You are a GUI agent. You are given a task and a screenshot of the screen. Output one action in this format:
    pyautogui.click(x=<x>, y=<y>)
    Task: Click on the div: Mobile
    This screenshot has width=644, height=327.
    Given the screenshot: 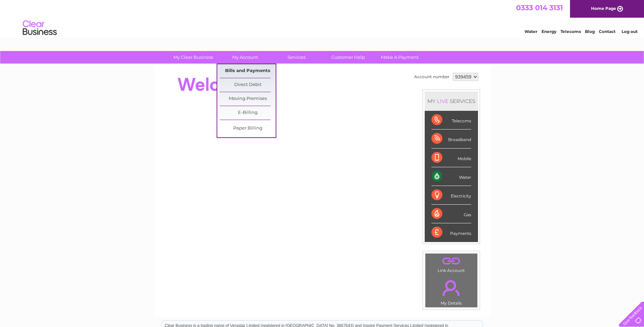 What is the action you would take?
    pyautogui.click(x=452, y=158)
    